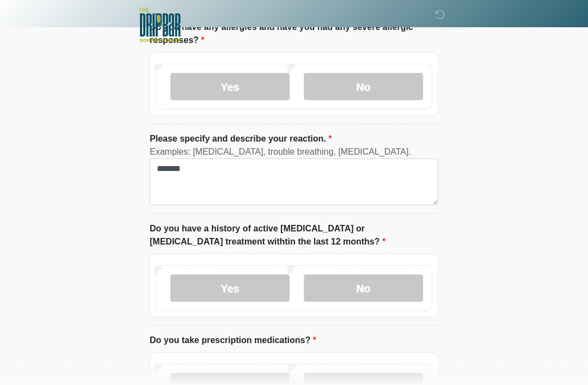 This screenshot has width=588, height=385. Describe the element at coordinates (160, 26) in the screenshot. I see `img: The DRIPBaR - San Antonio Dominion Creek Logo` at that location.